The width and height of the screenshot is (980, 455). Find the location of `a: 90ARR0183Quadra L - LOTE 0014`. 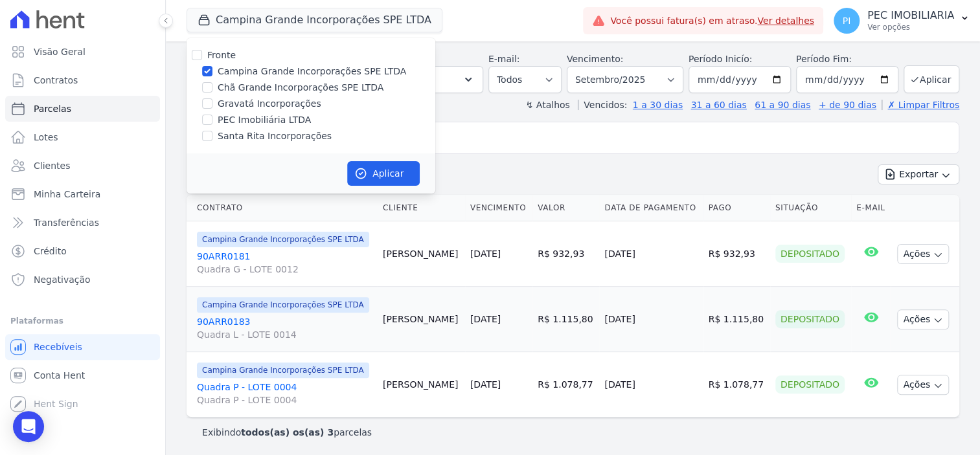

a: 90ARR0183Quadra L - LOTE 0014 is located at coordinates (285, 328).